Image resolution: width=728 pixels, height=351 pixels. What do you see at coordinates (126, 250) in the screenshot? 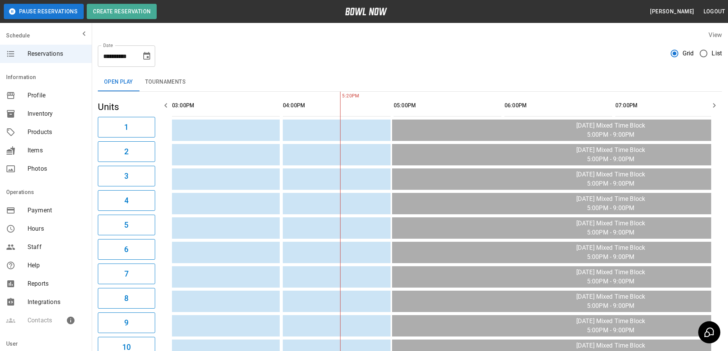
I see `h6: 6` at bounding box center [126, 250].